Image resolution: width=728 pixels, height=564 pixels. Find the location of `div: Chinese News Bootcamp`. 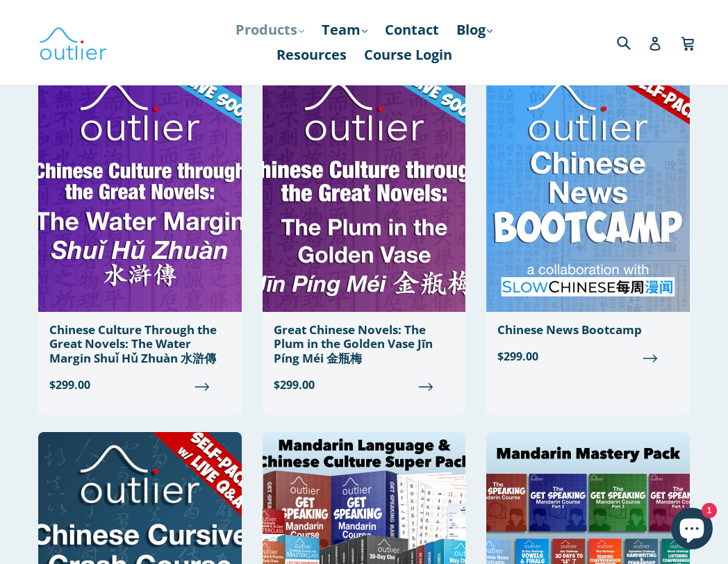

div: Chinese News Bootcamp is located at coordinates (587, 330).